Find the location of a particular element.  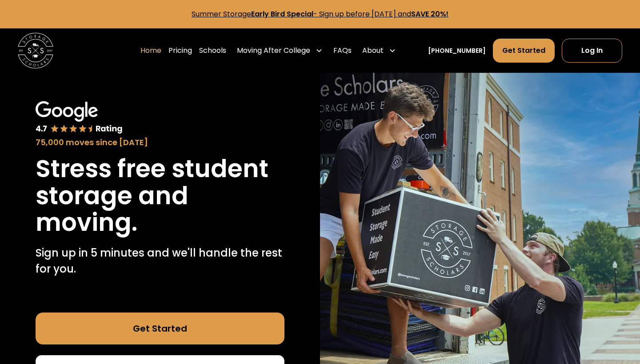

a: Pricing is located at coordinates (180, 51).